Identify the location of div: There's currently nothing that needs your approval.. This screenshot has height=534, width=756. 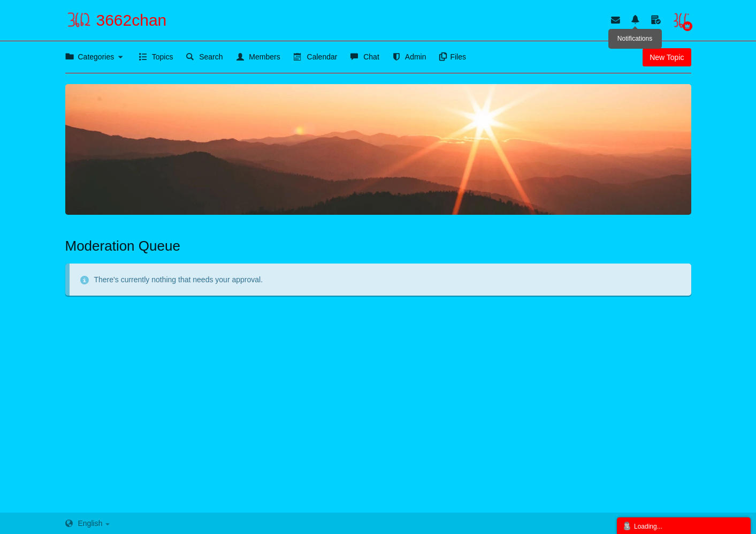
(378, 279).